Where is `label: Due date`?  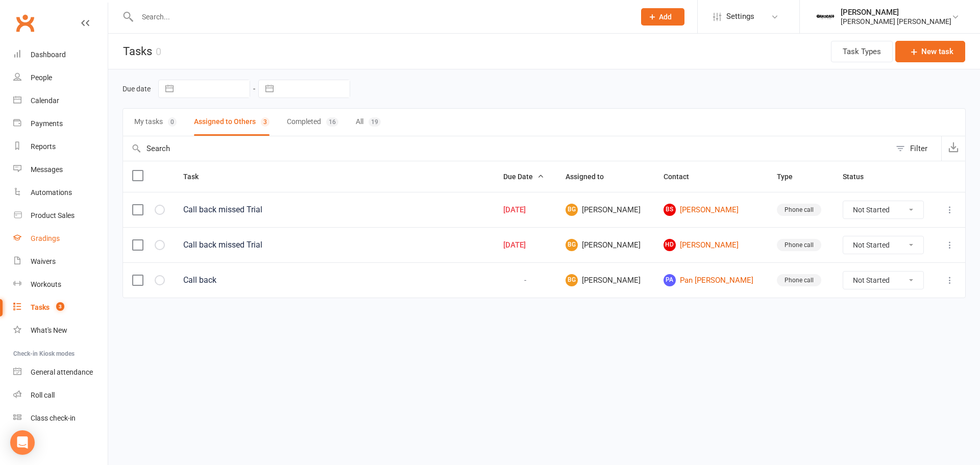
label: Due date is located at coordinates (136, 88).